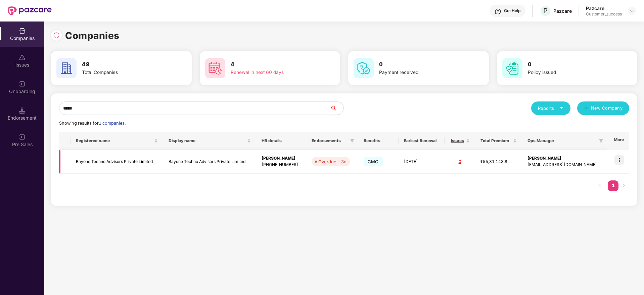 The width and height of the screenshot is (644, 295). I want to click on span: Display name, so click(207, 141).